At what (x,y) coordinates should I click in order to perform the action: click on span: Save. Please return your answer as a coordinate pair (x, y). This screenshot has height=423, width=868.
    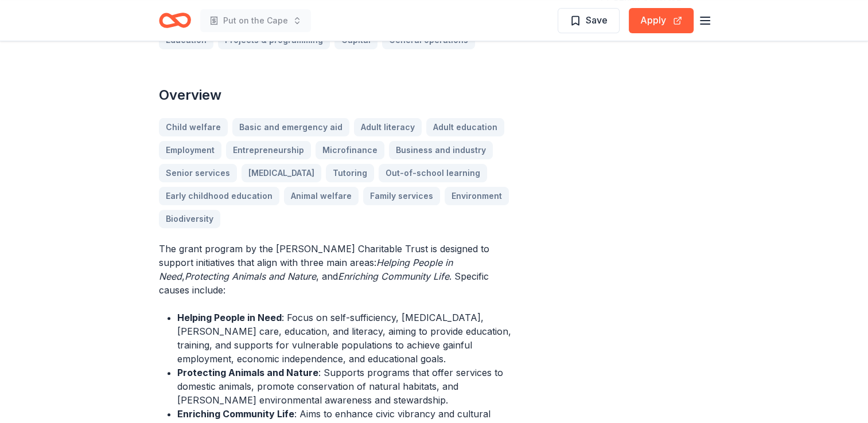
    Looking at the image, I should click on (597, 20).